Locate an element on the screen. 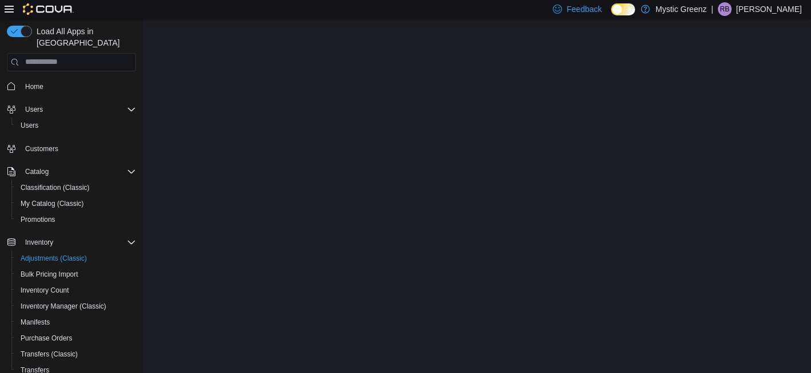 The height and width of the screenshot is (373, 811). a: Adjustments (Classic) is located at coordinates (54, 259).